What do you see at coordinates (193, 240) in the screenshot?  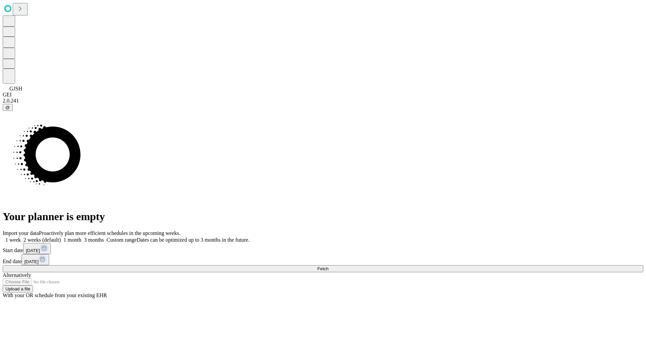 I see `span: Dates can be optimized up to 3 months in the future.` at bounding box center [193, 240].